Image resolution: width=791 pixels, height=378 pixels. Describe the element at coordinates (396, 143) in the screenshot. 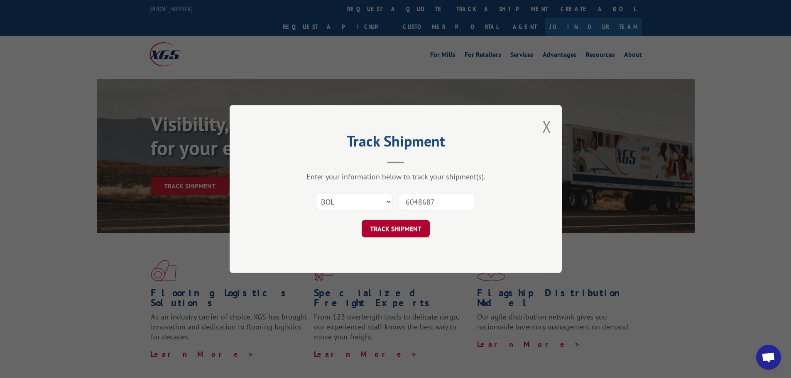

I see `h2: Track Shipment` at that location.